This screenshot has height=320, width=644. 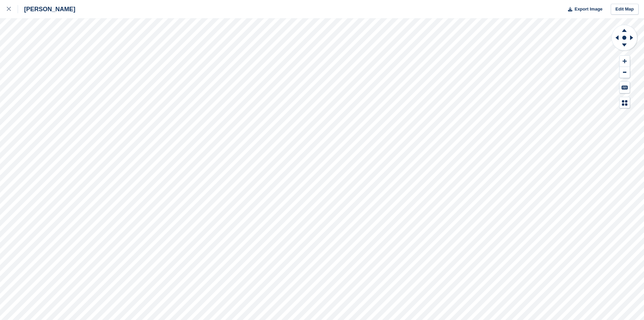 What do you see at coordinates (589, 9) in the screenshot?
I see `span: Export Image` at bounding box center [589, 9].